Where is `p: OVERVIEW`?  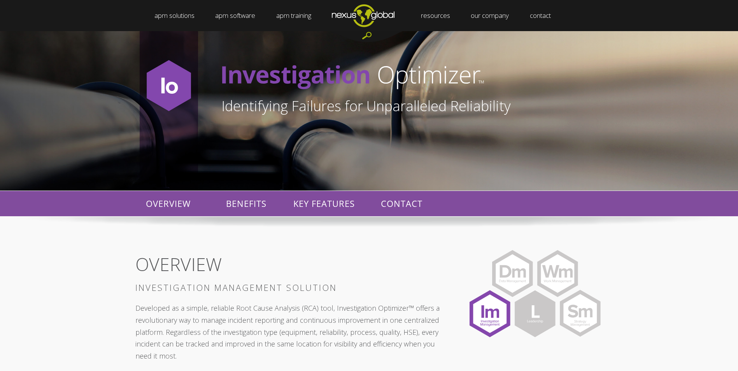 p: OVERVIEW is located at coordinates (168, 203).